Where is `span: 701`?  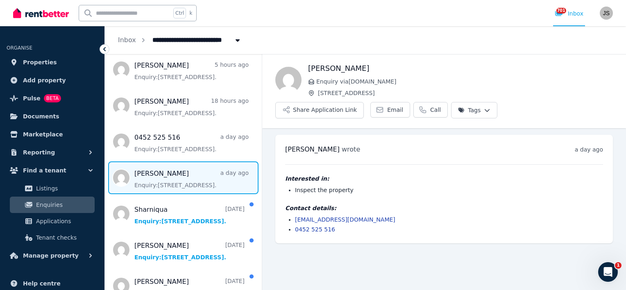 span: 701 is located at coordinates (561, 11).